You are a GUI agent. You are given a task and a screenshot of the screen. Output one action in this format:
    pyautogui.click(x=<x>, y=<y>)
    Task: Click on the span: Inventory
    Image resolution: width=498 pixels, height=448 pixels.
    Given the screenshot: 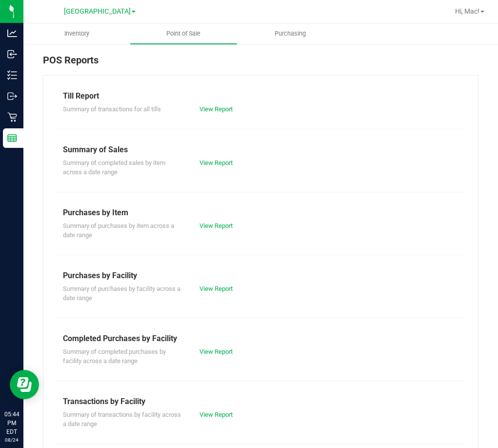 What is the action you would take?
    pyautogui.click(x=77, y=34)
    